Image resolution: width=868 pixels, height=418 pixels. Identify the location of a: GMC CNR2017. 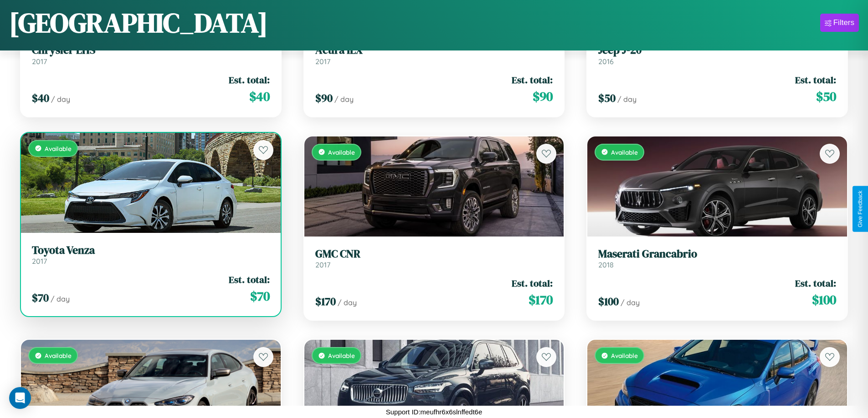
(434, 259).